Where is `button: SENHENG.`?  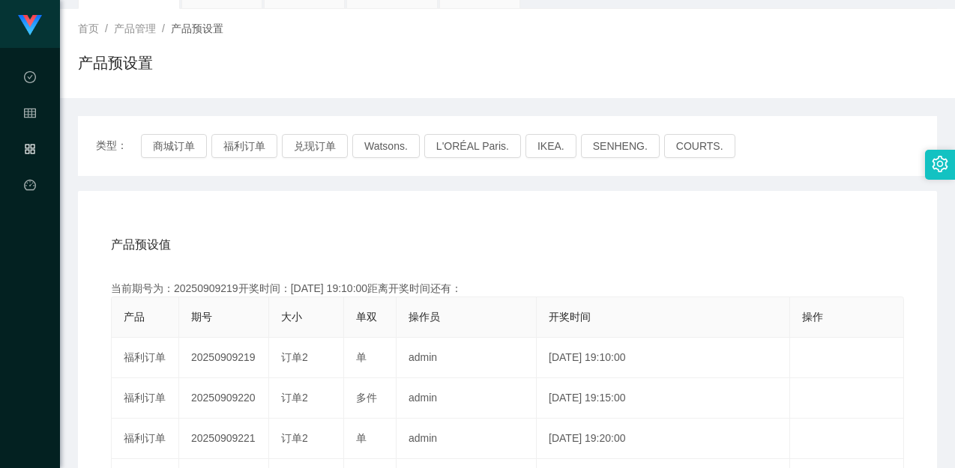
button: SENHENG. is located at coordinates (620, 146).